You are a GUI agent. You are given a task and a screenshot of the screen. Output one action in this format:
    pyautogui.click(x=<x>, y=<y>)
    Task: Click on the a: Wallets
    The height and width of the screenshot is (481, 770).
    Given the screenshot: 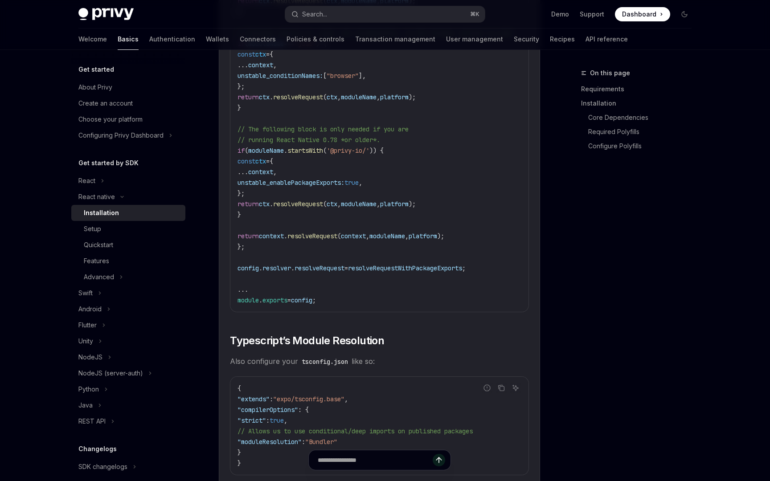 What is the action you would take?
    pyautogui.click(x=218, y=39)
    